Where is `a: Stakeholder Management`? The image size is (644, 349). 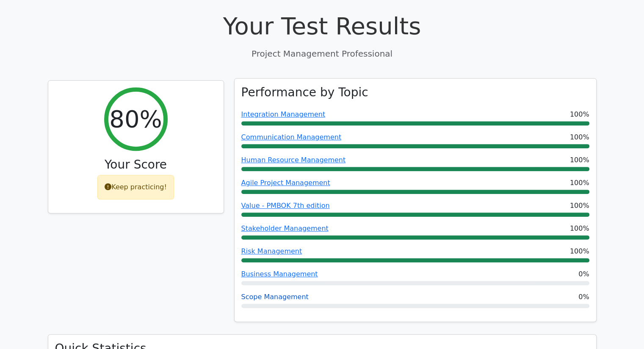
a: Stakeholder Management is located at coordinates (285, 228).